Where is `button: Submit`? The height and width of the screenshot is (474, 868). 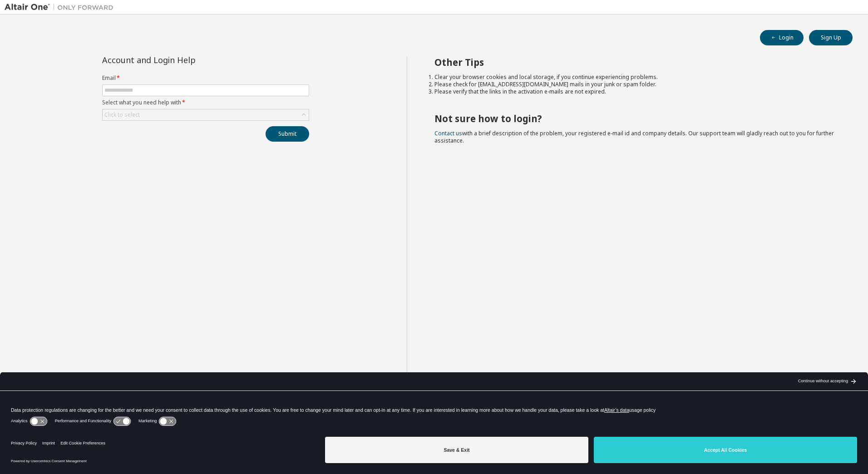
button: Submit is located at coordinates (287, 134).